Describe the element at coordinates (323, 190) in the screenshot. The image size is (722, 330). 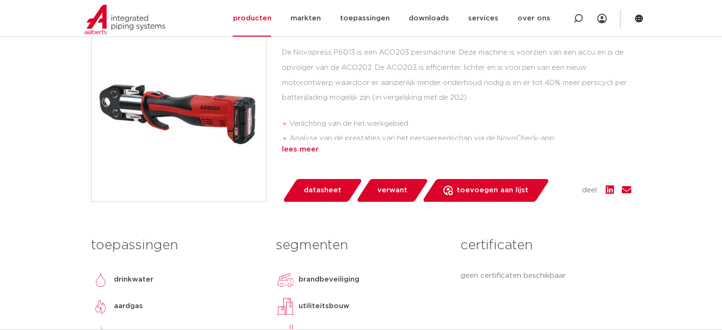
I see `a: datasheet` at that location.